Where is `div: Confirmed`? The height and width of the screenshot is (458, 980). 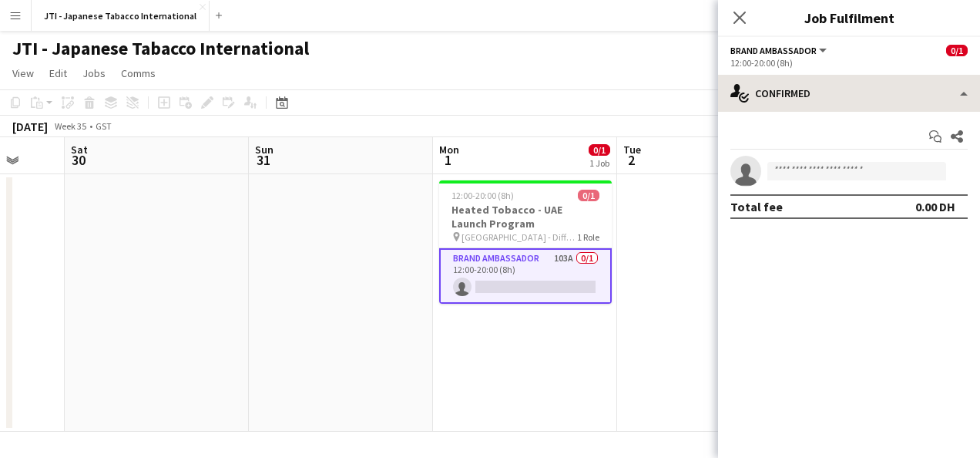
div: Confirmed is located at coordinates (849, 93).